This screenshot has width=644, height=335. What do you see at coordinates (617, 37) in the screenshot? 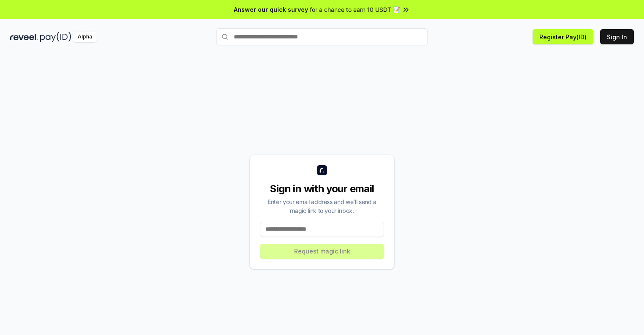
I see `button: Sign In` at bounding box center [617, 37].